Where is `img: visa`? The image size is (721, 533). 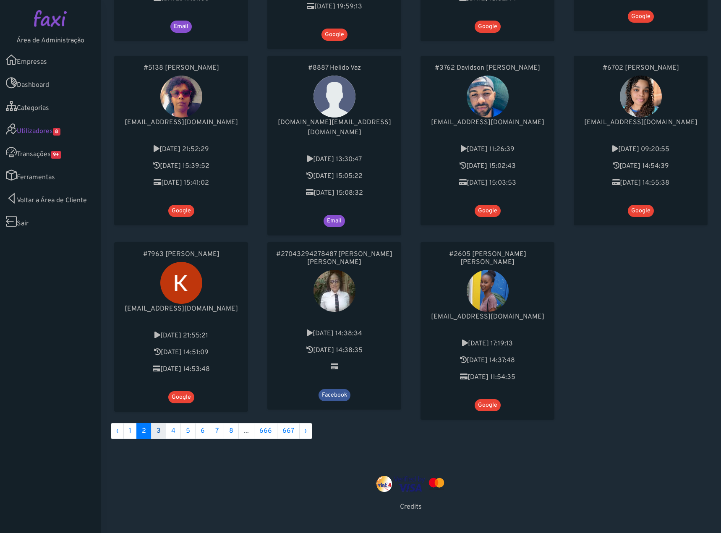
img: visa is located at coordinates (409, 484).